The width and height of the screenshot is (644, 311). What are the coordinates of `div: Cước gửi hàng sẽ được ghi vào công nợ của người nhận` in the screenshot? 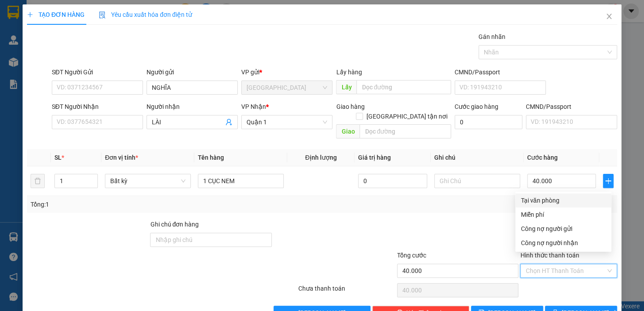 It's located at (563, 243).